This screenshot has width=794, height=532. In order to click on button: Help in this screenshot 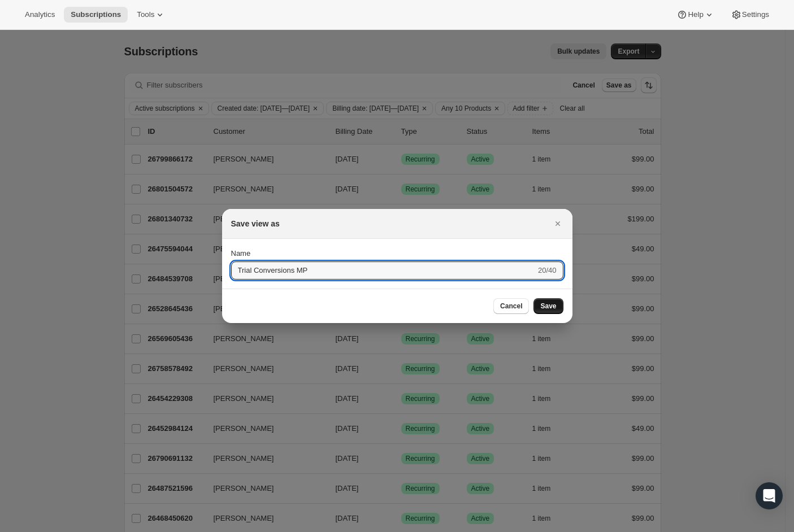, I will do `click(695, 15)`.